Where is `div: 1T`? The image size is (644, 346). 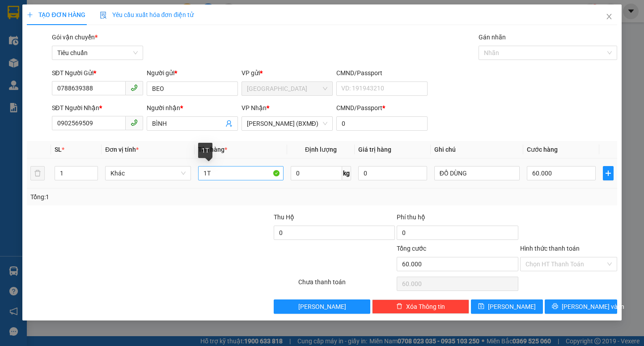
div: 1T is located at coordinates (205, 151).